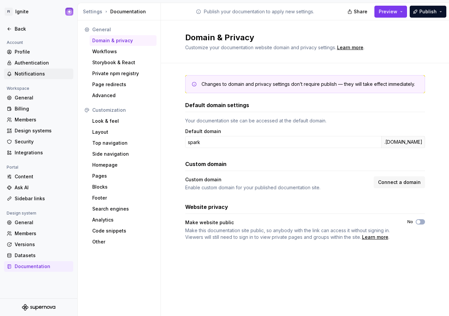 The width and height of the screenshot is (449, 316). I want to click on span: Publish, so click(428, 12).